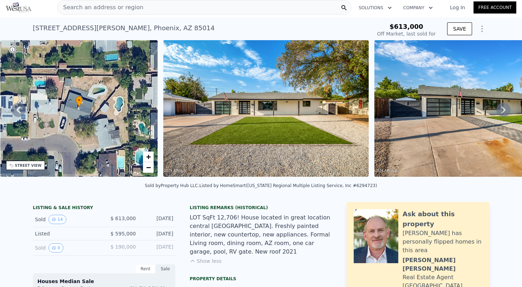  I want to click on button: SAVE, so click(459, 29).